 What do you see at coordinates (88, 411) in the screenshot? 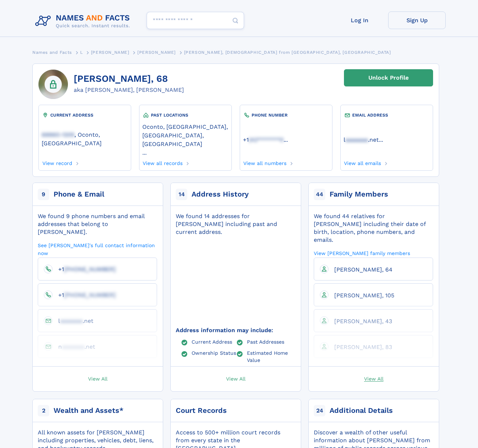
I see `div: Wealth and Assets*` at bounding box center [88, 411].